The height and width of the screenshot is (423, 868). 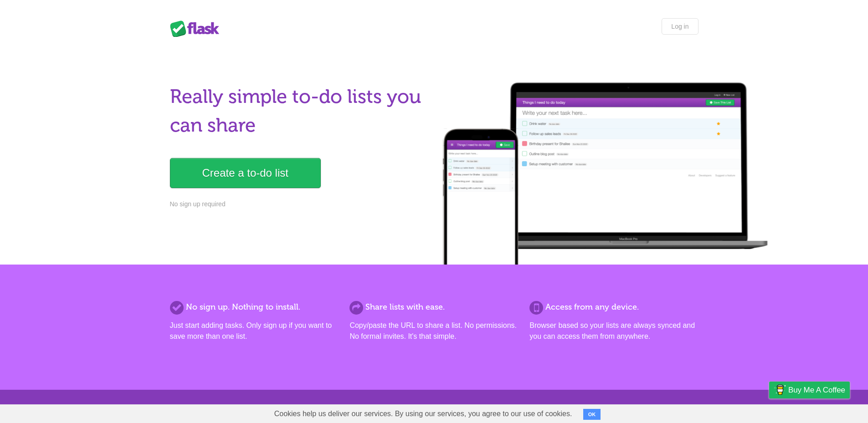 I want to click on p: Browser based so your lists are always synced and you can access them from anywhere., so click(x=614, y=331).